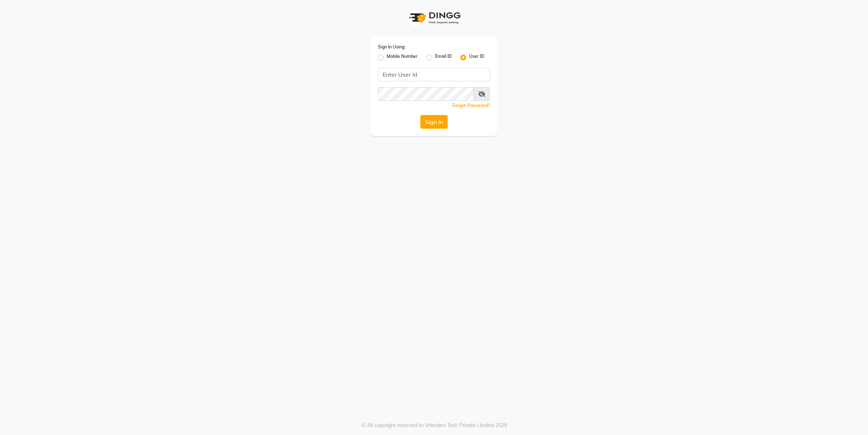  Describe the element at coordinates (443, 57) in the screenshot. I see `label: Email ID` at that location.